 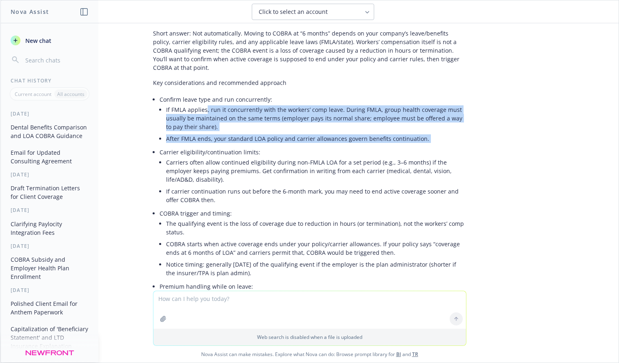 I want to click on div: Chat History, so click(x=49, y=80).